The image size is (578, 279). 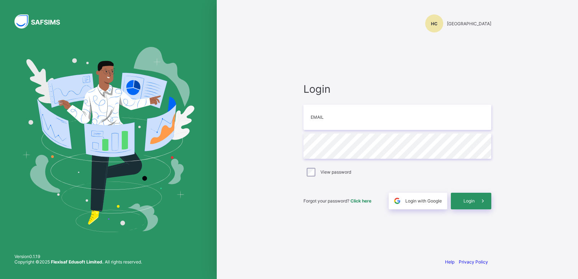 What do you see at coordinates (42, 21) in the screenshot?
I see `img: SAFSIMS Logo` at bounding box center [42, 21].